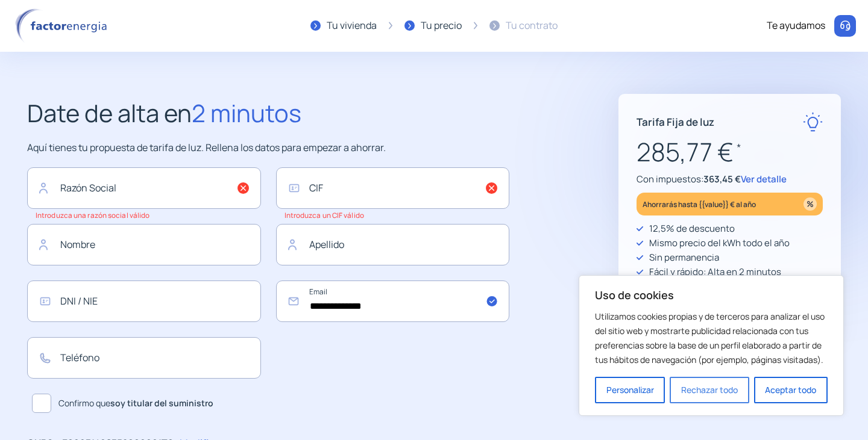  What do you see at coordinates (729, 180) in the screenshot?
I see `p: Con impuestos:` at bounding box center [729, 180].